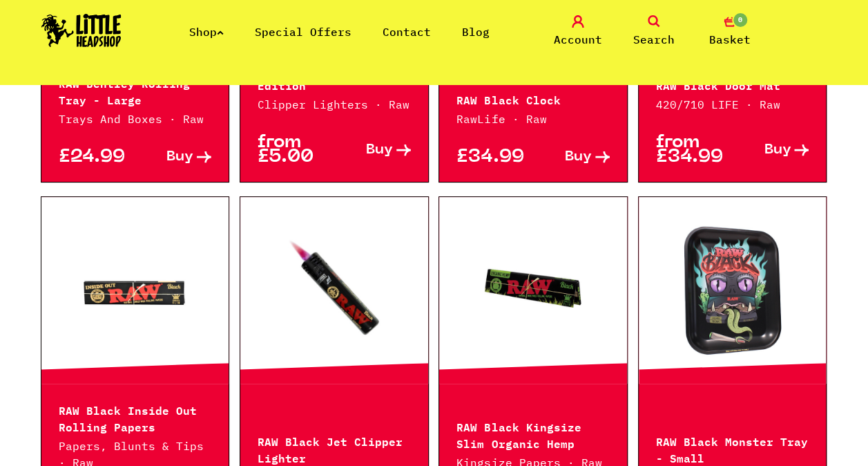  Describe the element at coordinates (533, 434) in the screenshot. I see `p: RAW Black Kingsize Slim Organic Hemp` at that location.